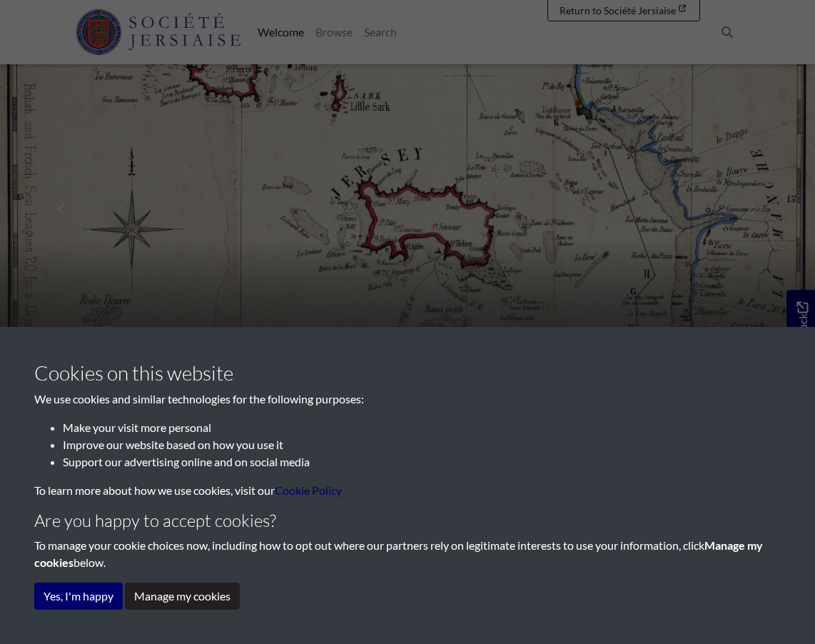 Image resolution: width=815 pixels, height=644 pixels. Describe the element at coordinates (78, 596) in the screenshot. I see `button: Yes, I'm happy` at that location.